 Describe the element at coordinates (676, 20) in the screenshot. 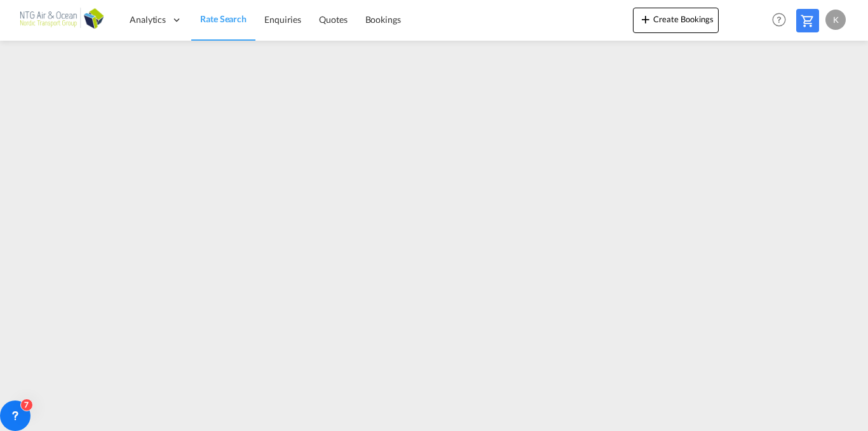

I see `button: icon-plus 400-fgCreate Bookings` at that location.